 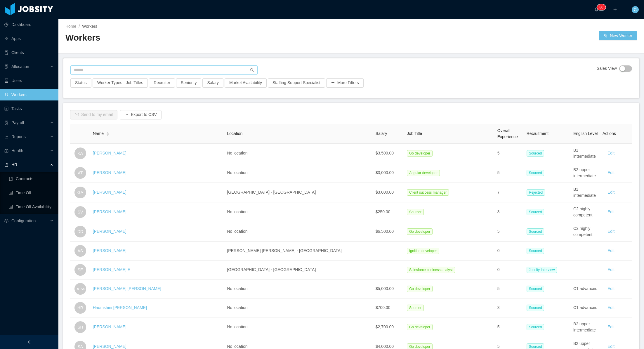 What do you see at coordinates (89, 26) in the screenshot?
I see `span: Workers` at bounding box center [89, 26].